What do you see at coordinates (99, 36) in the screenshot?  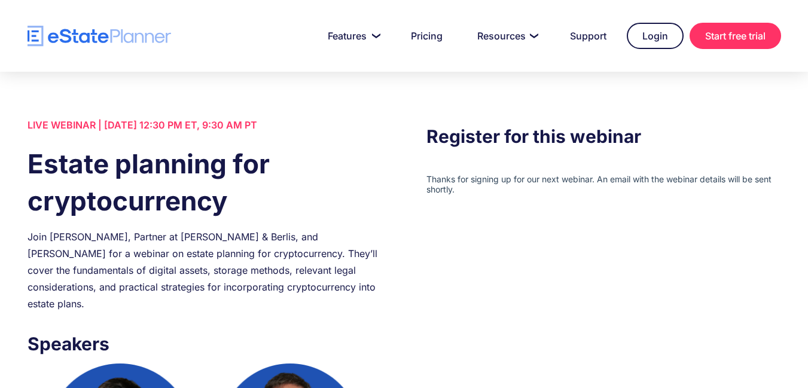 I see `a: home` at bounding box center [99, 36].